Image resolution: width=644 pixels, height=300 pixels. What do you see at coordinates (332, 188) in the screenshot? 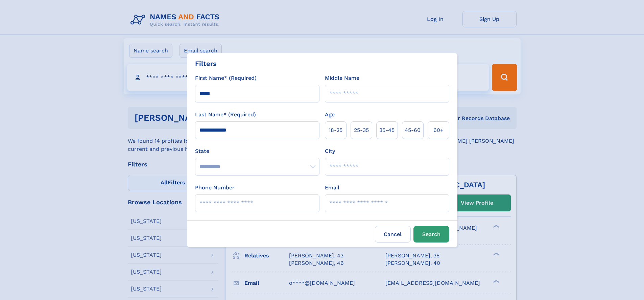
I see `label: Email` at bounding box center [332, 188].